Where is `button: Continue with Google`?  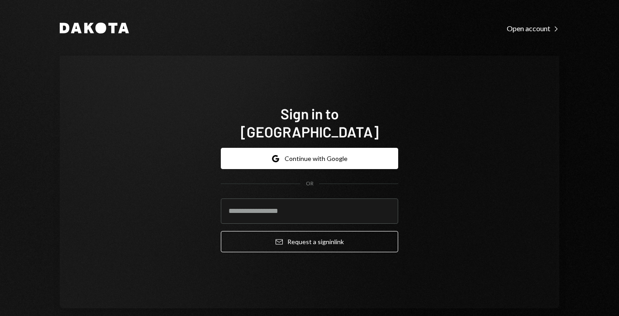
button: Continue with Google is located at coordinates (310, 158).